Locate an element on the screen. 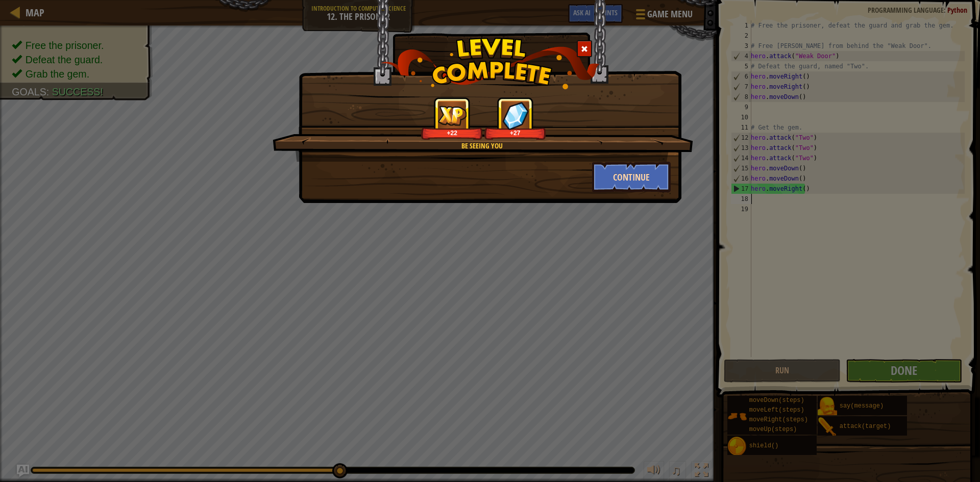  img: reward_icon_gems.png is located at coordinates (516, 115).